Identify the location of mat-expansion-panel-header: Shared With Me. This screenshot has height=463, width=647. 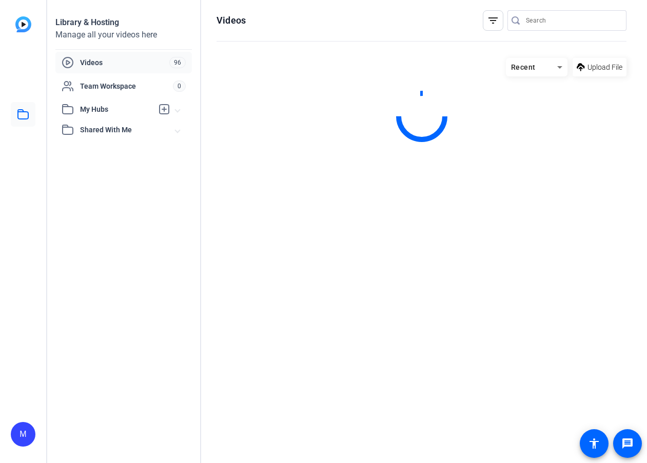
(124, 130).